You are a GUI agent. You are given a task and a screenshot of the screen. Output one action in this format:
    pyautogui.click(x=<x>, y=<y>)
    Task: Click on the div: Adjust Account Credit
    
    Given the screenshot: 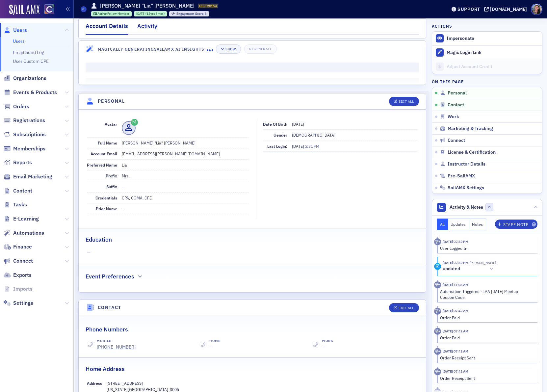 What is the action you would take?
    pyautogui.click(x=493, y=67)
    